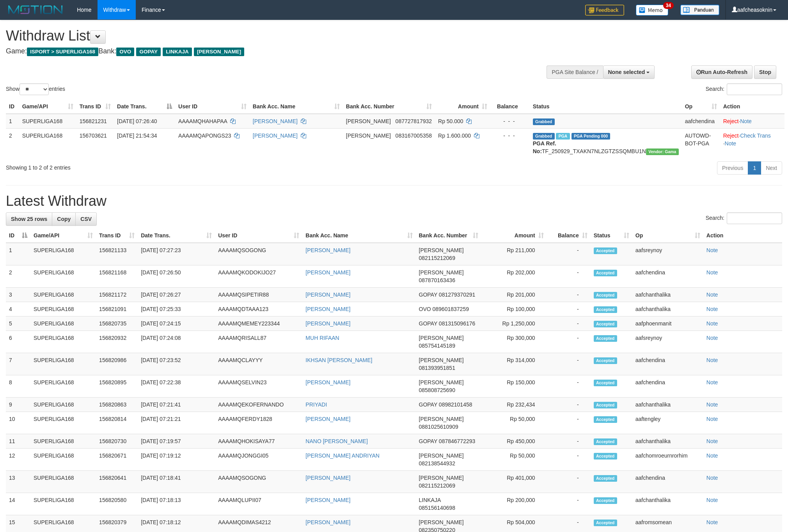 This screenshot has height=532, width=788. Describe the element at coordinates (604, 10) in the screenshot. I see `img: Feedback.jpg` at that location.